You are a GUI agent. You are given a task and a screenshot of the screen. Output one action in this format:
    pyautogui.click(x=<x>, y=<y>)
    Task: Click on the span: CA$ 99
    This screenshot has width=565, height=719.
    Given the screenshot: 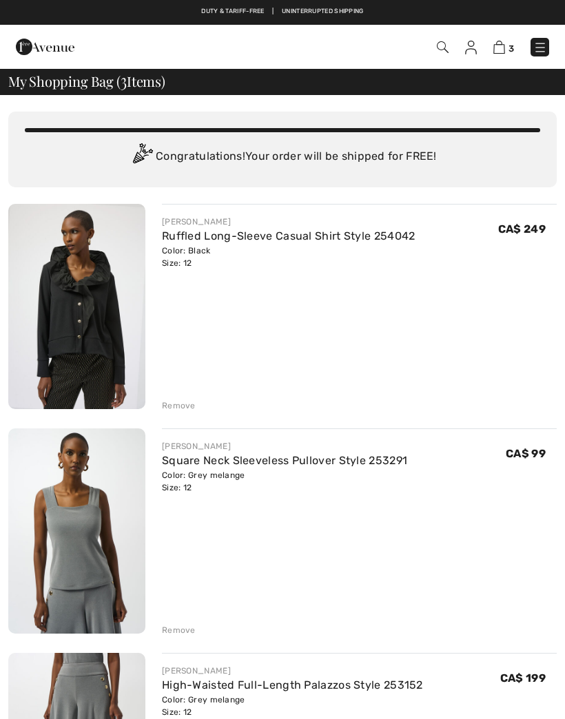 What is the action you would take?
    pyautogui.click(x=525, y=453)
    